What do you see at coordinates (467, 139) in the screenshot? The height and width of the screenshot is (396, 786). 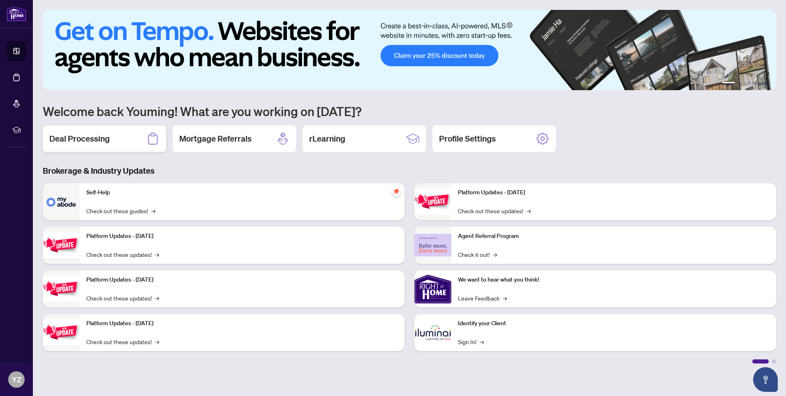 I see `h2: Profile Settings` at bounding box center [467, 139].